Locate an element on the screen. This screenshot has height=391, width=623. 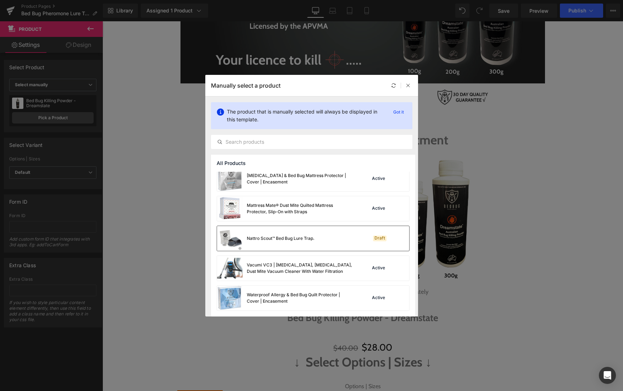
a: Bed Bug Killing Powder - Dreamstate is located at coordinates (260, 296).